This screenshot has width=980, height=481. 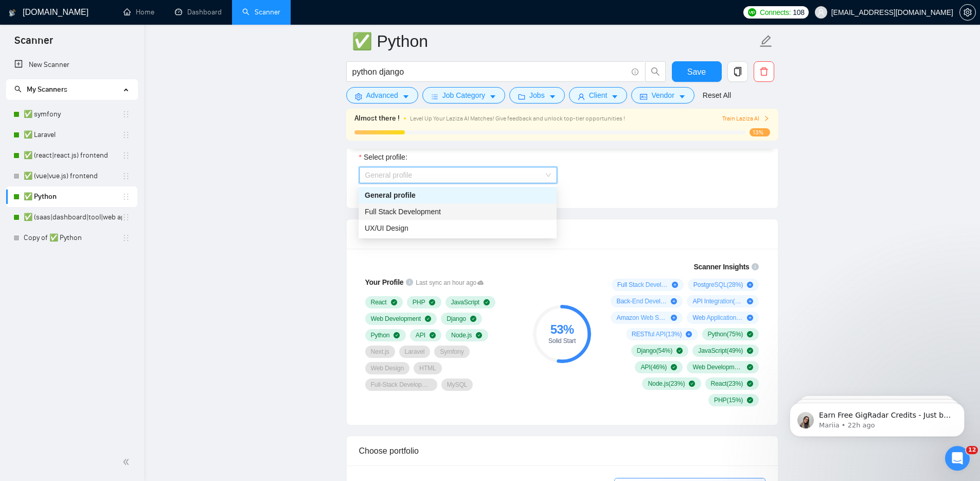 I want to click on span: Your Profile, so click(x=384, y=282).